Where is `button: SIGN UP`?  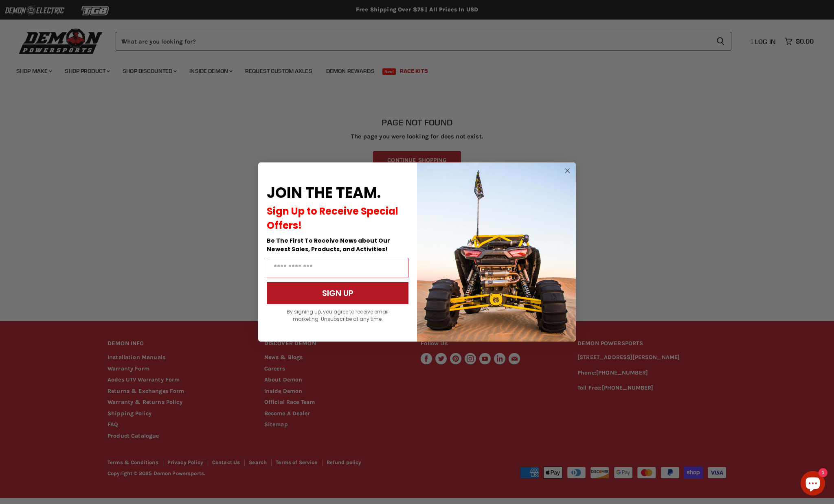
button: SIGN UP is located at coordinates (338, 293).